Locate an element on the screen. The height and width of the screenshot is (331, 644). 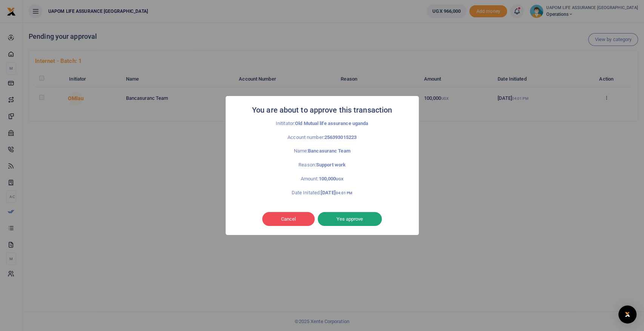
small: 04:01 PM is located at coordinates (344, 193).